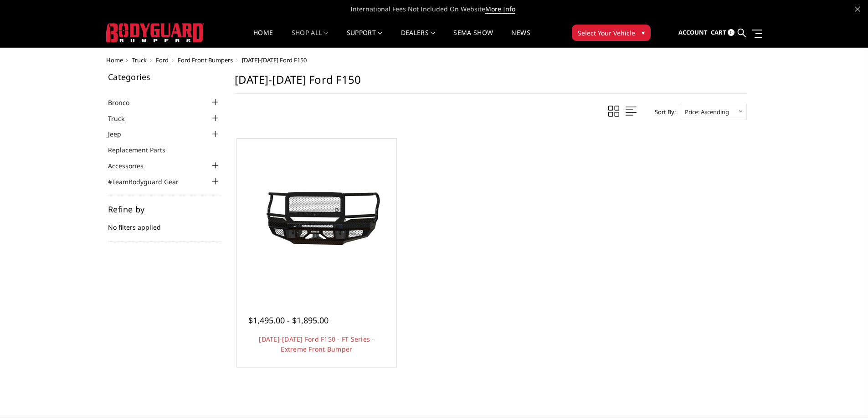 This screenshot has width=868, height=418. I want to click on a: Ford Front Bumpers, so click(205, 60).